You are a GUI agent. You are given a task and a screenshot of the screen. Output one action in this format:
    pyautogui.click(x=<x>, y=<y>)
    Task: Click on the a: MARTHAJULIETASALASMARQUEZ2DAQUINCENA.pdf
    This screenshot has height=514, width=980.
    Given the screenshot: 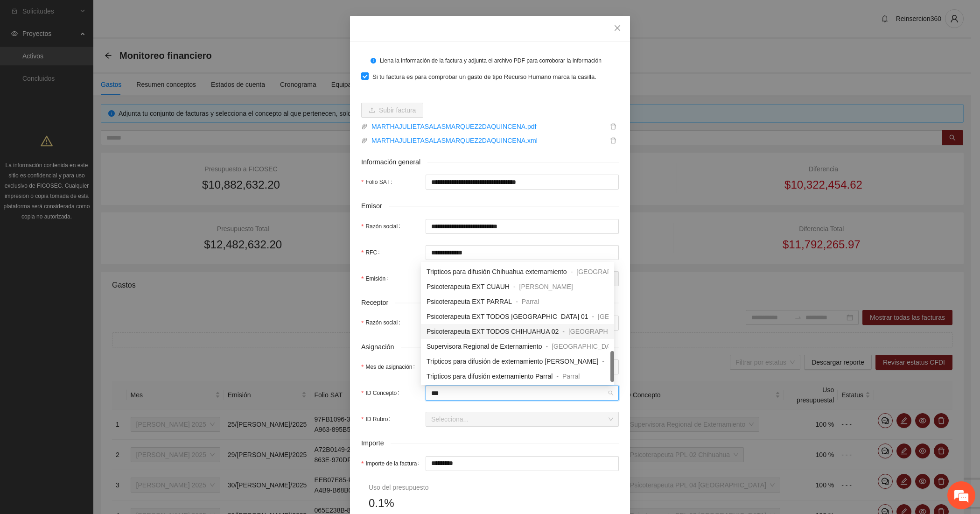 What is the action you would take?
    pyautogui.click(x=487, y=127)
    